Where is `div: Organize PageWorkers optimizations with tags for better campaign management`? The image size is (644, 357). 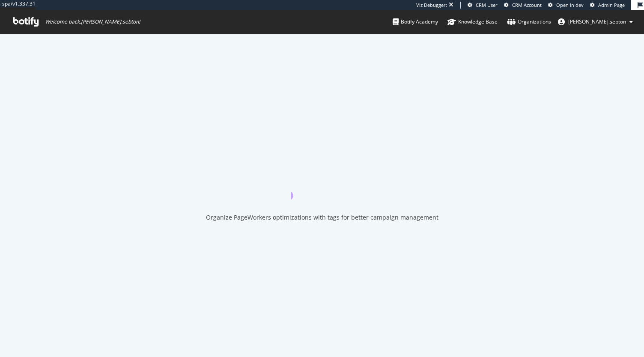
div: Organize PageWorkers optimizations with tags for better campaign management is located at coordinates (322, 218).